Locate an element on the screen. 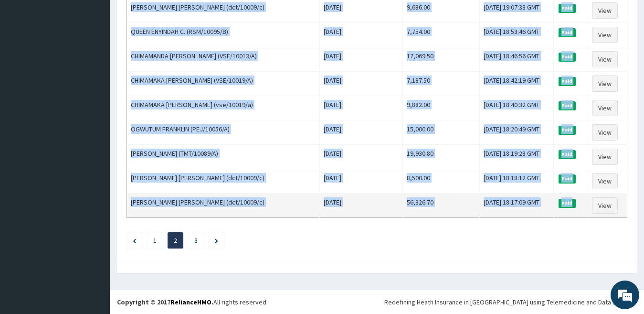  td: 19,930.80 is located at coordinates (440, 157).